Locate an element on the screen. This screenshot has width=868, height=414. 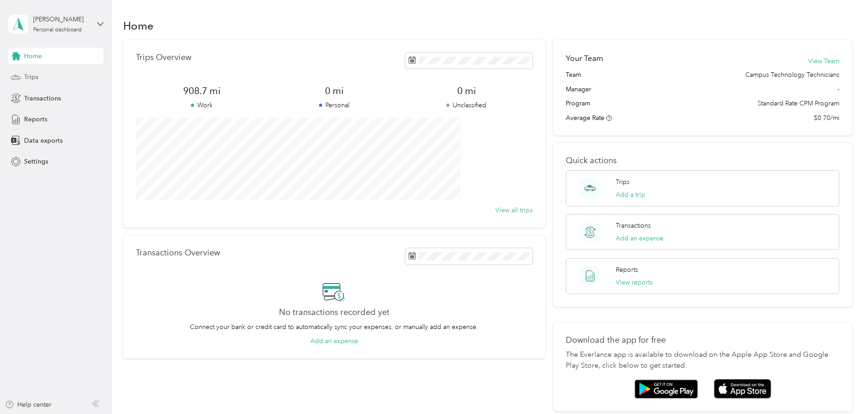
button: View all trips is located at coordinates (514, 210).